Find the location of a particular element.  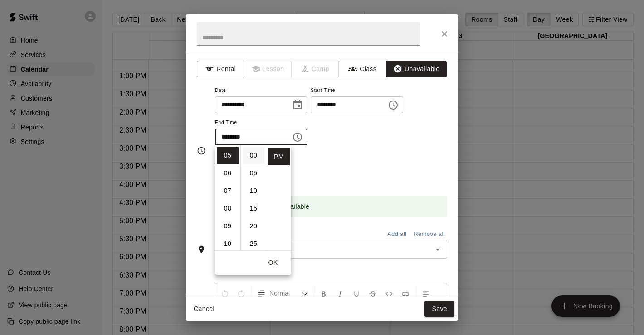

button: OK is located at coordinates (273, 262).